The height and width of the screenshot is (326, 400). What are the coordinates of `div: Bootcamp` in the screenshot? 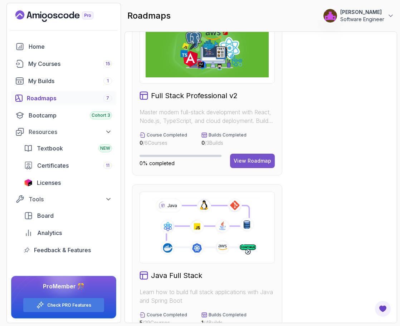 It's located at (70, 115).